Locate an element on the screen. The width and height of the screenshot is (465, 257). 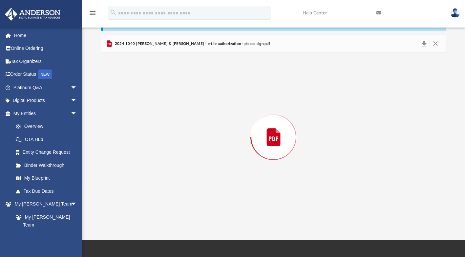
a: Entity Change Request is located at coordinates (48, 153).